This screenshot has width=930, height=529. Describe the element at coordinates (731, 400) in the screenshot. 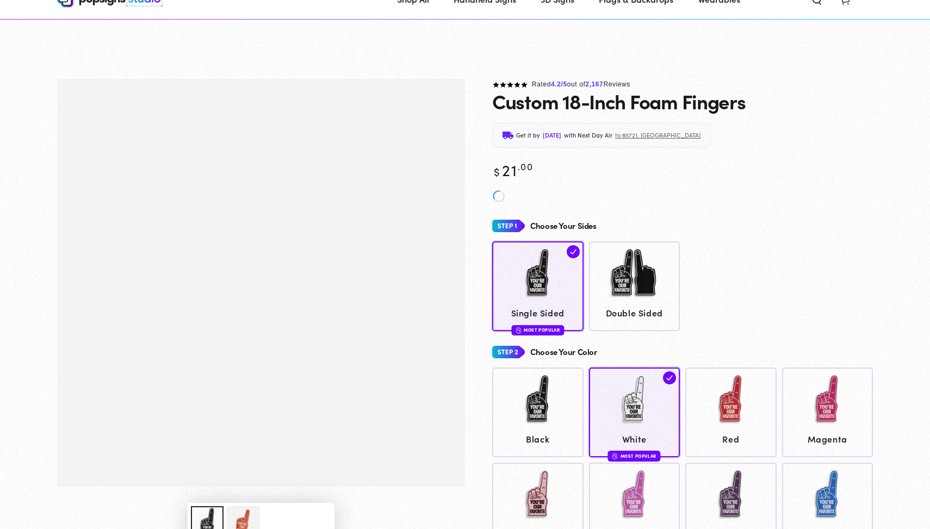

I see `img: Red` at that location.